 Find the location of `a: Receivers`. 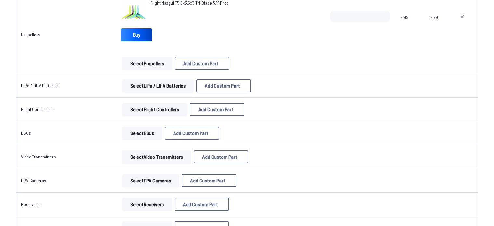

a: Receivers is located at coordinates (30, 204).